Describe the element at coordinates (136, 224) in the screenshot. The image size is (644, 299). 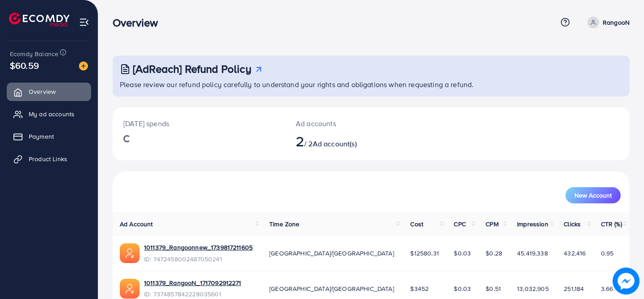
I see `span: Ad Account` at that location.